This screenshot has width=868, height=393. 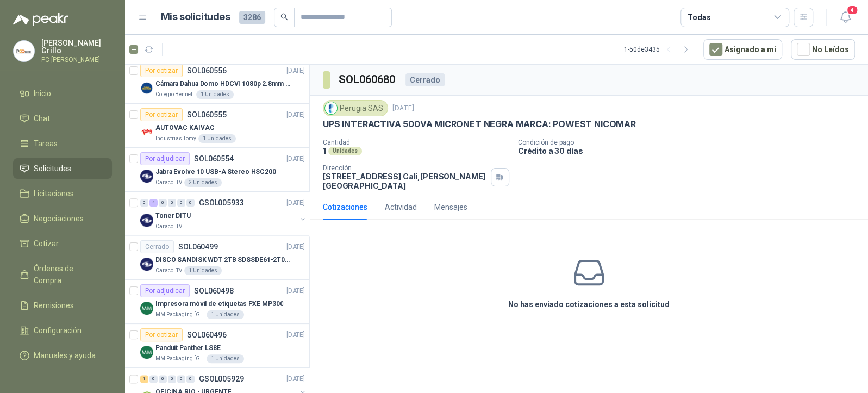 What do you see at coordinates (367, 79) in the screenshot?
I see `h3: SOL060680` at bounding box center [367, 79].